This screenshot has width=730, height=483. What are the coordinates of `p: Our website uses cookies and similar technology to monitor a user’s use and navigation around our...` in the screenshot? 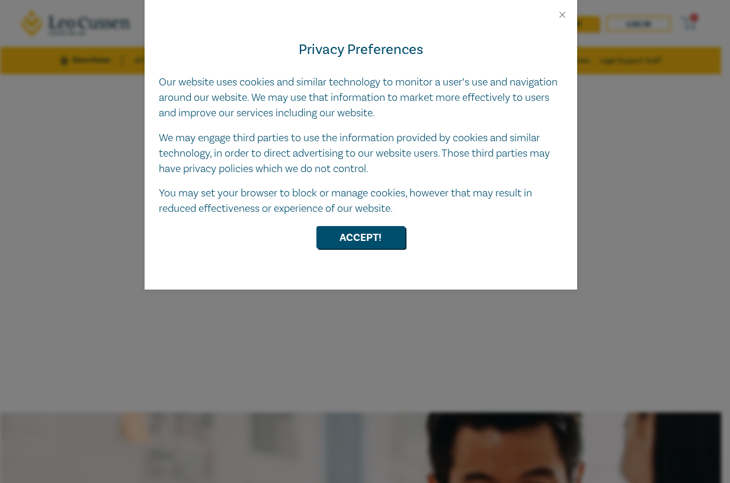 It's located at (361, 98).